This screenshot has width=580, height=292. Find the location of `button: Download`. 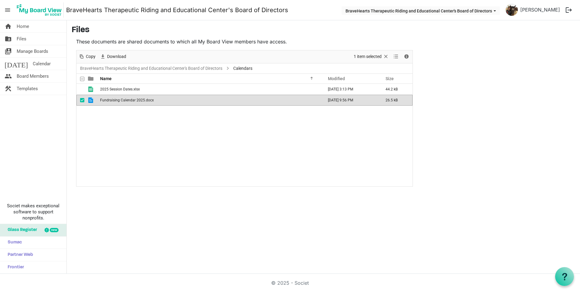

button: Download is located at coordinates (113, 56).